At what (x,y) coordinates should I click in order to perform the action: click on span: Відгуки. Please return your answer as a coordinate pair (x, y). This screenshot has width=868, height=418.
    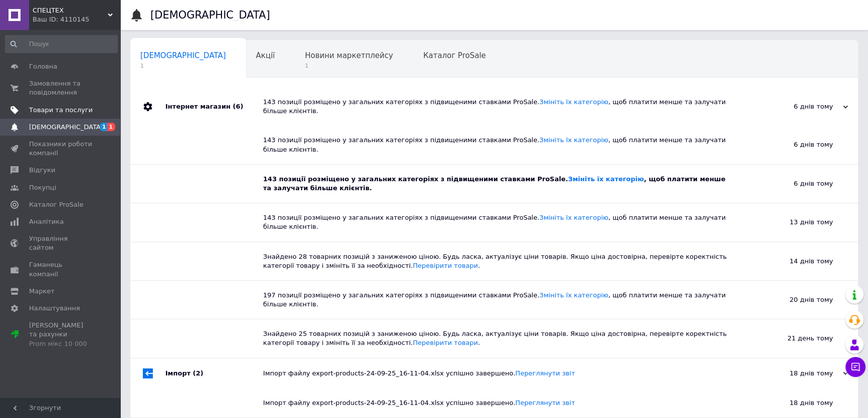
    Looking at the image, I should click on (42, 171).